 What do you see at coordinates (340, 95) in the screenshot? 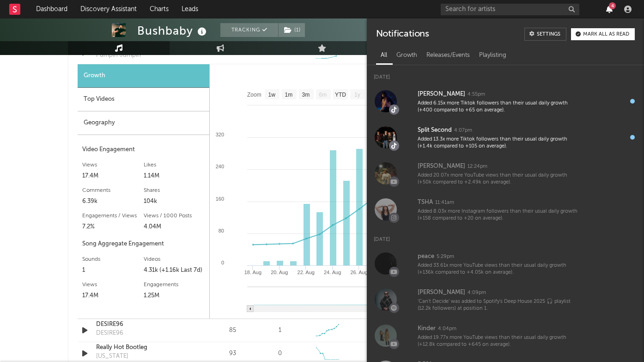
I see `text: YTD` at bounding box center [340, 95].